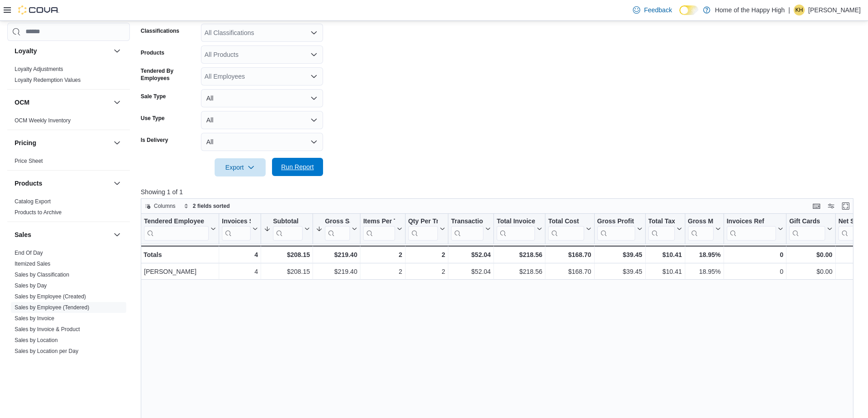 The image size is (868, 418). I want to click on button: Open list of options, so click(314, 77).